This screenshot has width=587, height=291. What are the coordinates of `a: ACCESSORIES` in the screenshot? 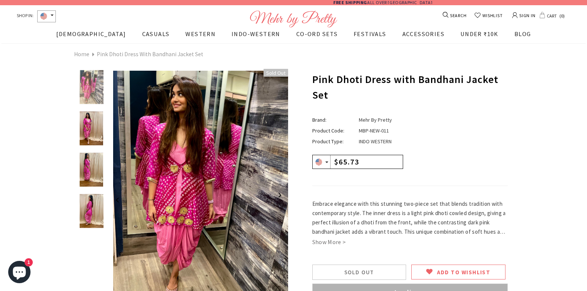 It's located at (423, 36).